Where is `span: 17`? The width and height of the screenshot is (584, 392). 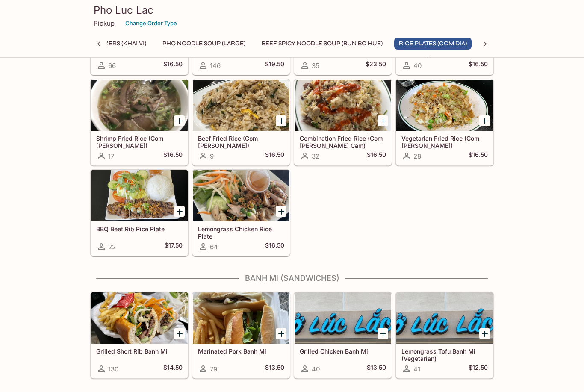
span: 17 is located at coordinates (111, 156).